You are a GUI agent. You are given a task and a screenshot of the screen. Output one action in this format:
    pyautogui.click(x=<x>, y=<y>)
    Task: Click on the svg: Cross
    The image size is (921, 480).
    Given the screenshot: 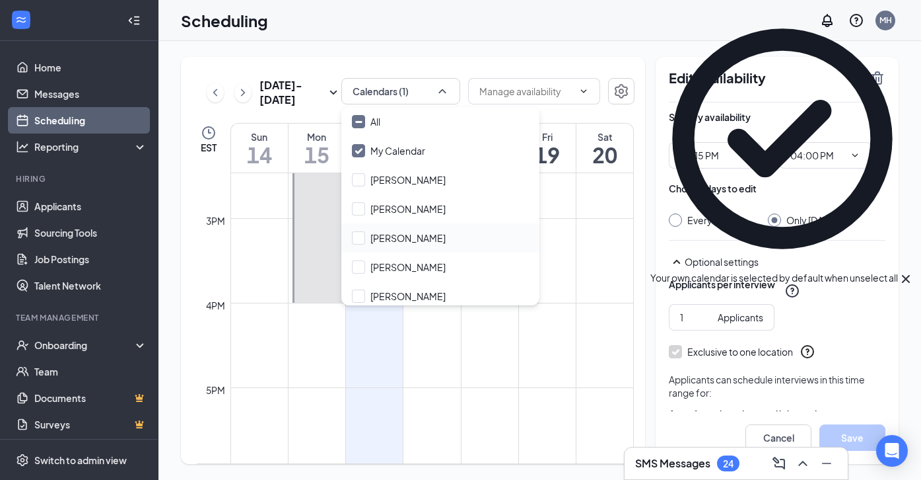 What is the action you would take?
    pyautogui.click(x=906, y=279)
    